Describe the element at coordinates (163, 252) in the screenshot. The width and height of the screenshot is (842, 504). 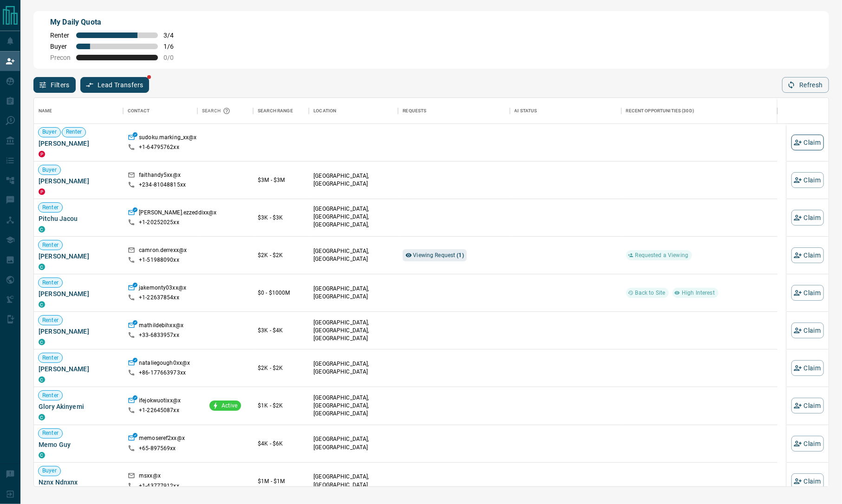
I see `p: camron.derrexx@x` at that location.